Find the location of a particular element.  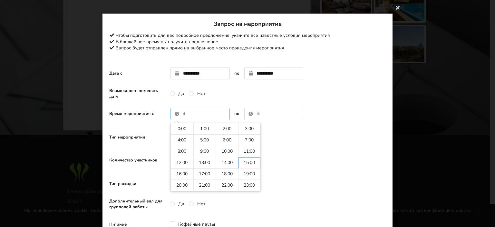

td: 23:00 is located at coordinates (250, 185).